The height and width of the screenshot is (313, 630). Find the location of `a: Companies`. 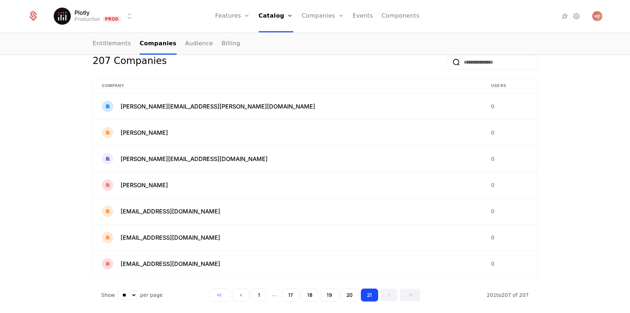

a: Companies is located at coordinates (158, 44).